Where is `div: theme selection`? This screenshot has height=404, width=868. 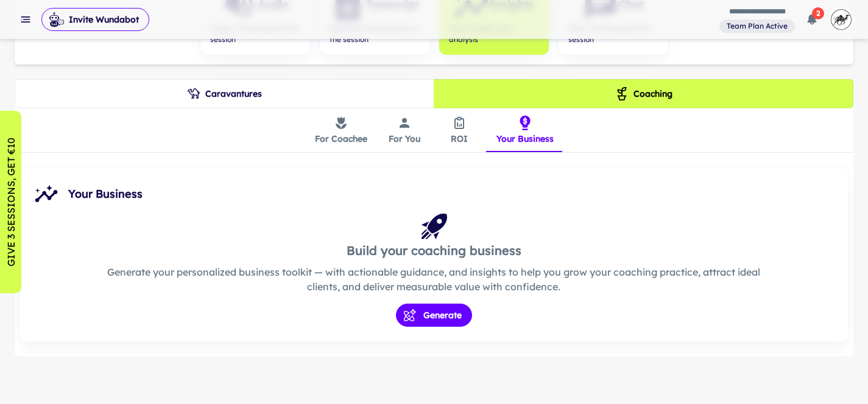
div: theme selection is located at coordinates (434, 94).